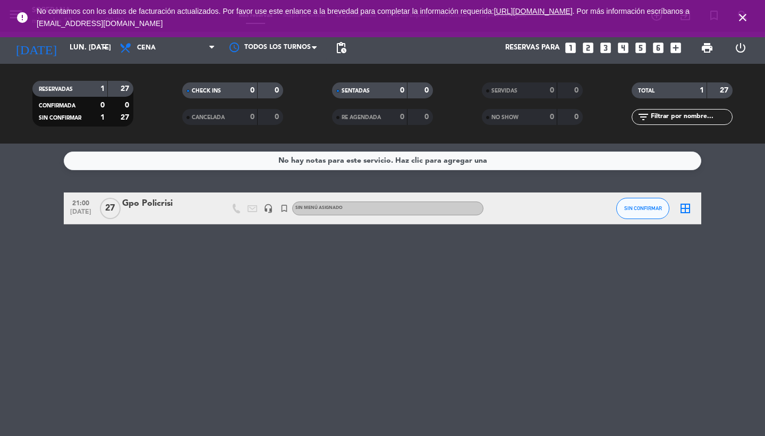 This screenshot has height=436, width=765. What do you see at coordinates (743, 18) in the screenshot?
I see `i: close` at bounding box center [743, 18].